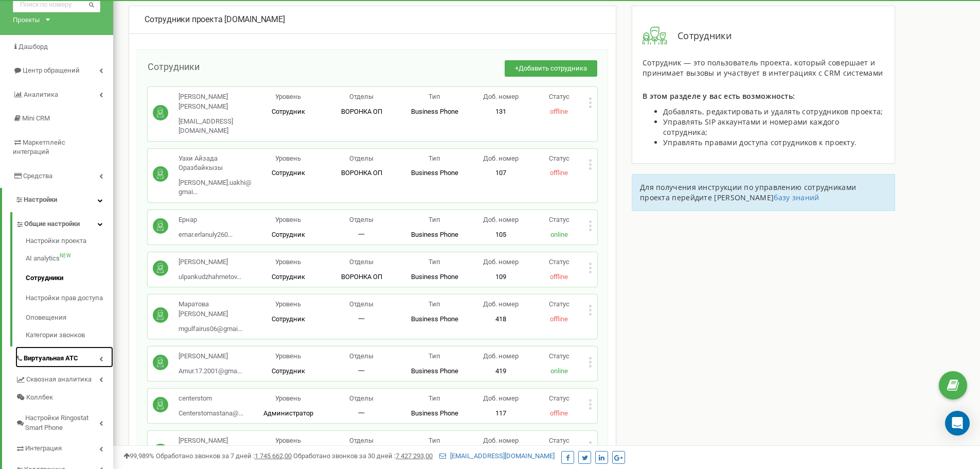 This screenshot has height=469, width=980. What do you see at coordinates (70, 242) in the screenshot?
I see `a: Настройки проекта` at bounding box center [70, 242].